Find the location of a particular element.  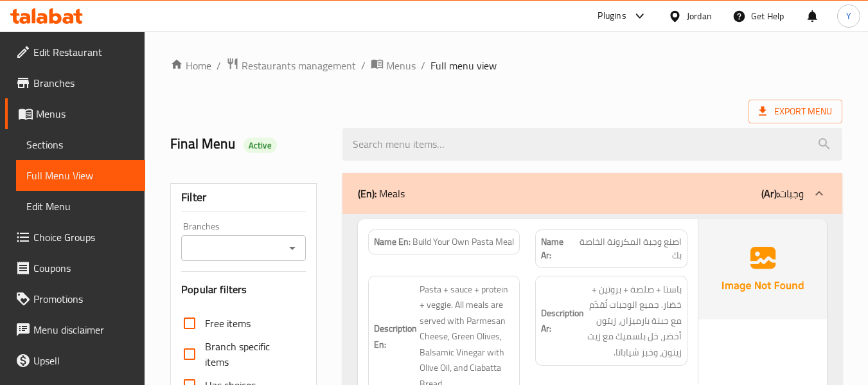

div: Jordan is located at coordinates (699, 16).